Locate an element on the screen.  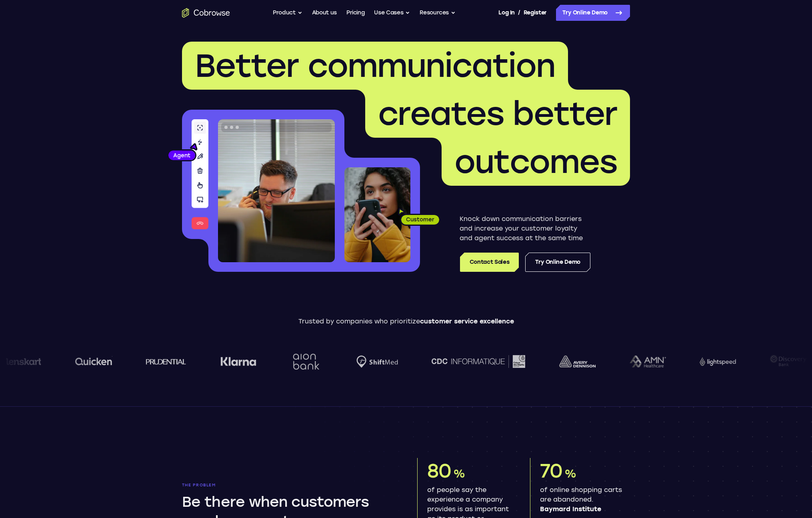
span: 70 is located at coordinates (552, 471).